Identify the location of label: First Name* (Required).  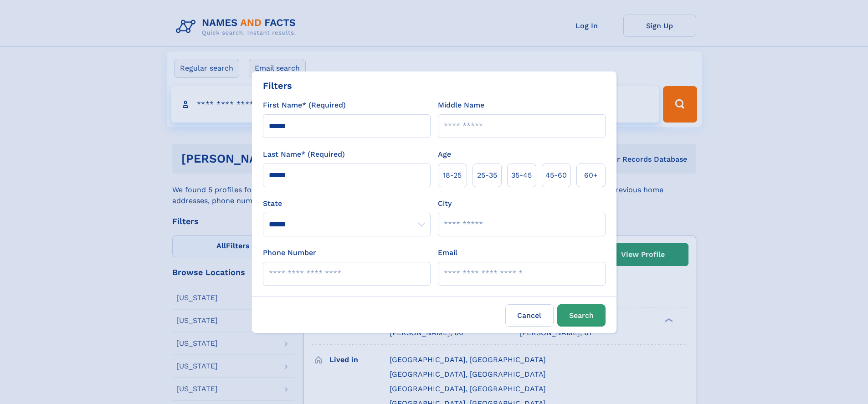
(305, 105).